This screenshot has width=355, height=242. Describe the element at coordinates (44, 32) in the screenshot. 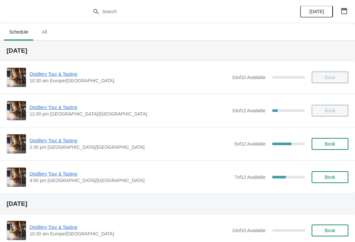

I see `span: All` at that location.